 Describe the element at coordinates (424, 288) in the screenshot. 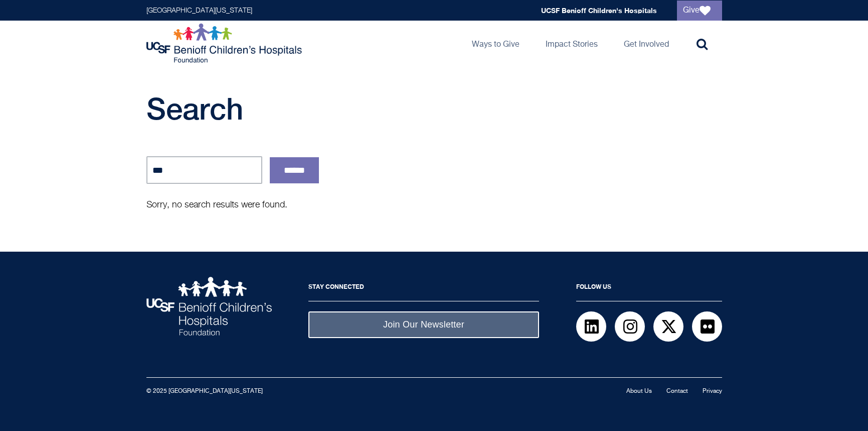

I see `h2: Stay Connected` at that location.